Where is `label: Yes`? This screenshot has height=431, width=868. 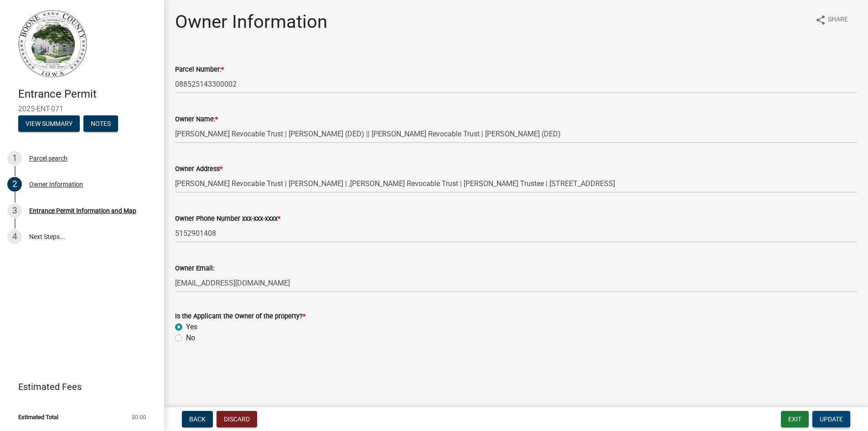
label: Yes is located at coordinates (192, 327).